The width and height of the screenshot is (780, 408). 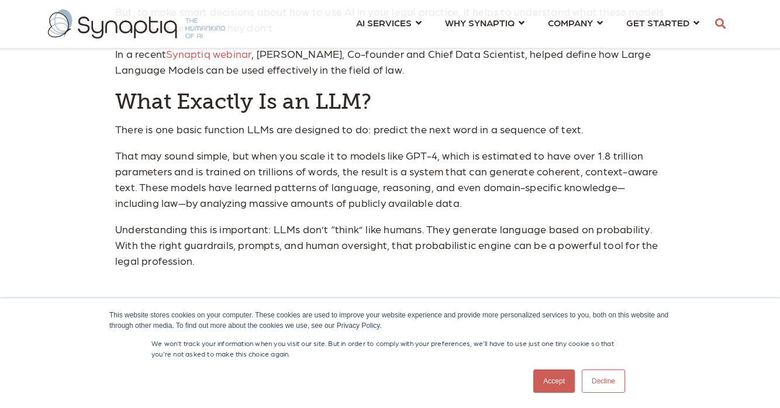 What do you see at coordinates (390, 244) in the screenshot?
I see `p: Understanding this is important: LLMs don’t “think” like humans. They generate language based on ...` at bounding box center [390, 244].